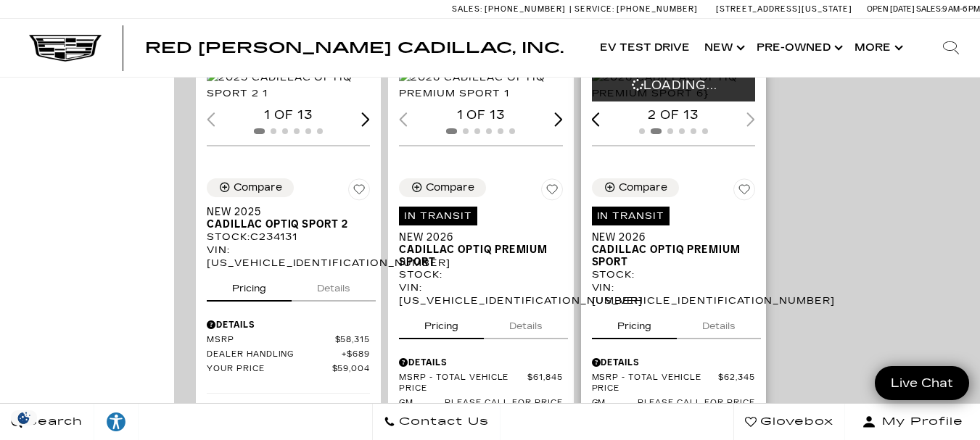  I want to click on span: MSRP, so click(271, 340).